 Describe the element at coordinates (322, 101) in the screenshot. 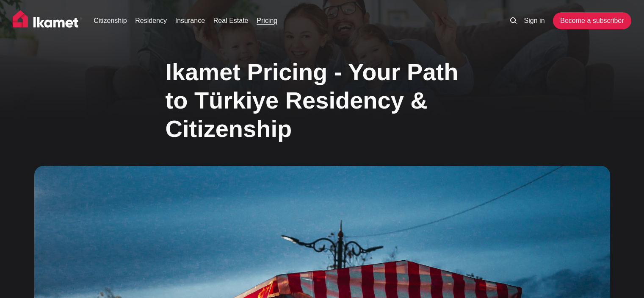

I see `h1: Ikamet Pricing - Your Path to Türkiye Residency & Citizenship` at that location.